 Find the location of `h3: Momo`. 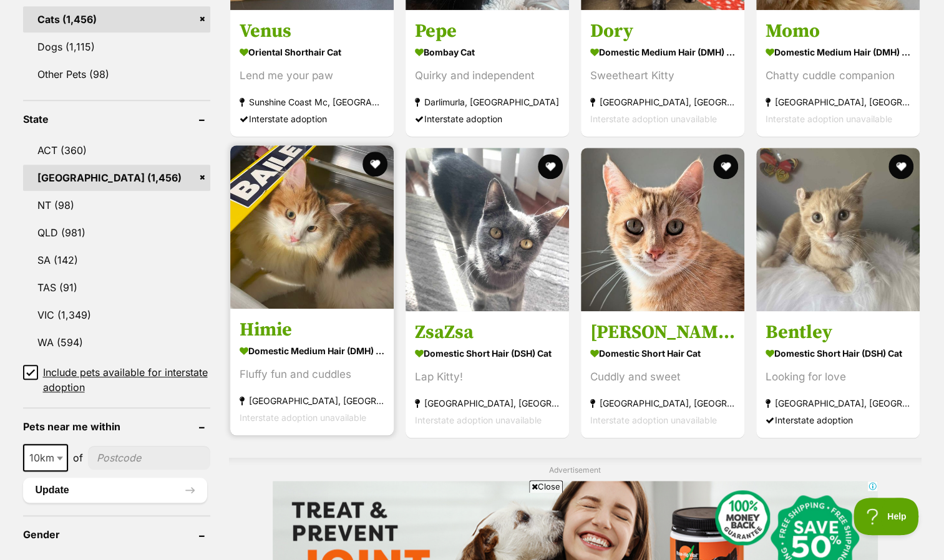

h3: Momo is located at coordinates (838, 31).